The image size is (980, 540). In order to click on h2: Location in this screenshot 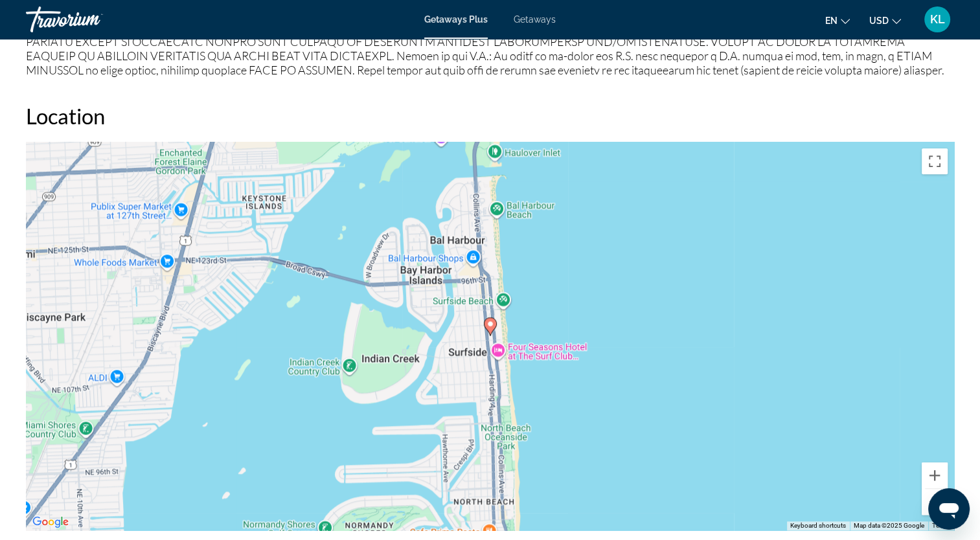, I will do `click(490, 116)`.